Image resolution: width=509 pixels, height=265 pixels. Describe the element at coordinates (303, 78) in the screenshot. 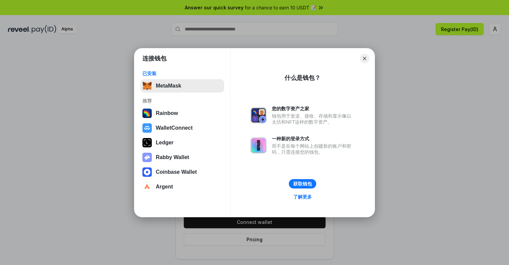

I see `div: 什么是钱包？` at that location.